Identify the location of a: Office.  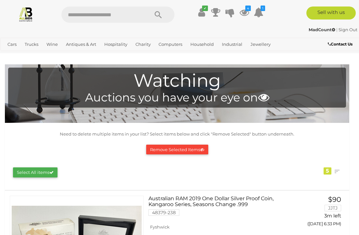
(14, 55).